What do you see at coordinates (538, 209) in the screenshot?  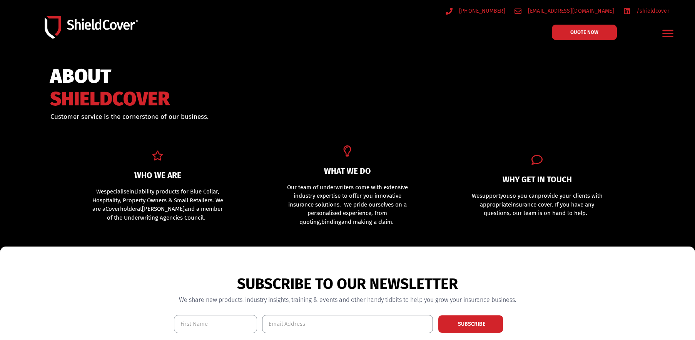 I see `span: insurance cover. If you have any questions, our team is on hand to help.` at bounding box center [538, 209].